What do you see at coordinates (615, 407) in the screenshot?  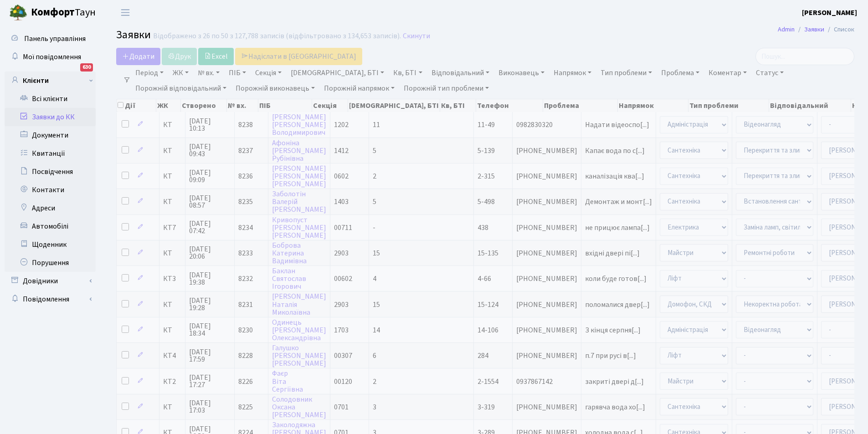 I see `span: гарявча вода хо[...]` at bounding box center [615, 407].